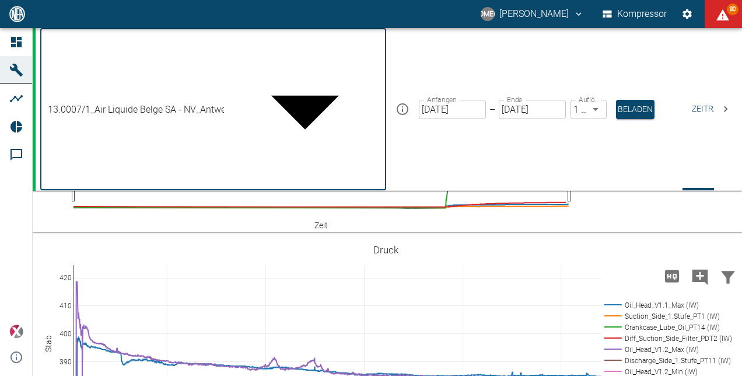 Image resolution: width=742 pixels, height=376 pixels. Describe the element at coordinates (403, 109) in the screenshot. I see `button: Informationen zur Mission` at that location.